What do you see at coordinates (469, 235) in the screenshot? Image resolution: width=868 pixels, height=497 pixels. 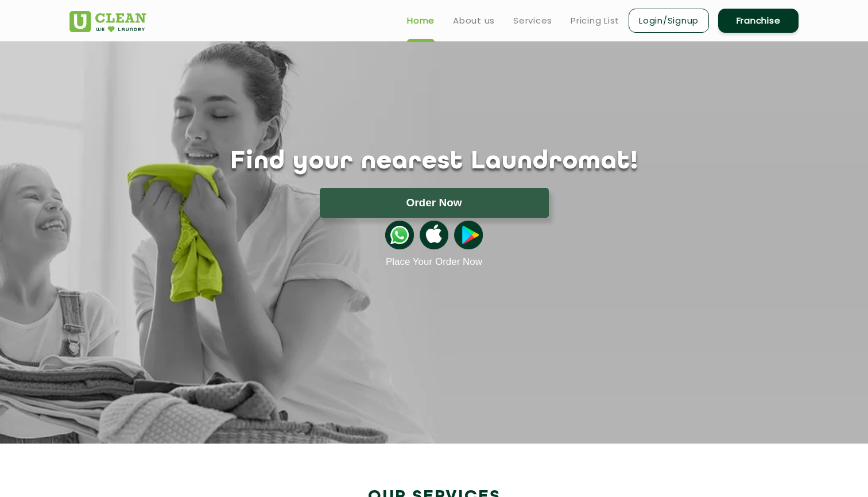 I see `img: playstoreicon.png` at bounding box center [469, 235].